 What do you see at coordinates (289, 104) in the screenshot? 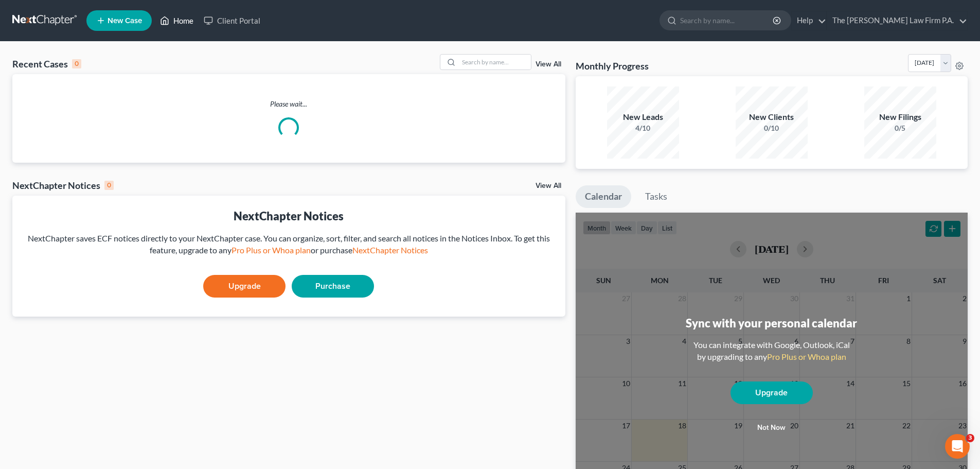
I see `p: Please wait...` at bounding box center [289, 104].